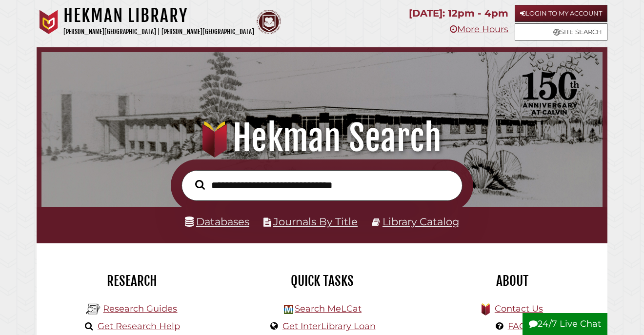 The height and width of the screenshot is (335, 644). What do you see at coordinates (159, 16) in the screenshot?
I see `h1: Hekman Library` at bounding box center [159, 16].